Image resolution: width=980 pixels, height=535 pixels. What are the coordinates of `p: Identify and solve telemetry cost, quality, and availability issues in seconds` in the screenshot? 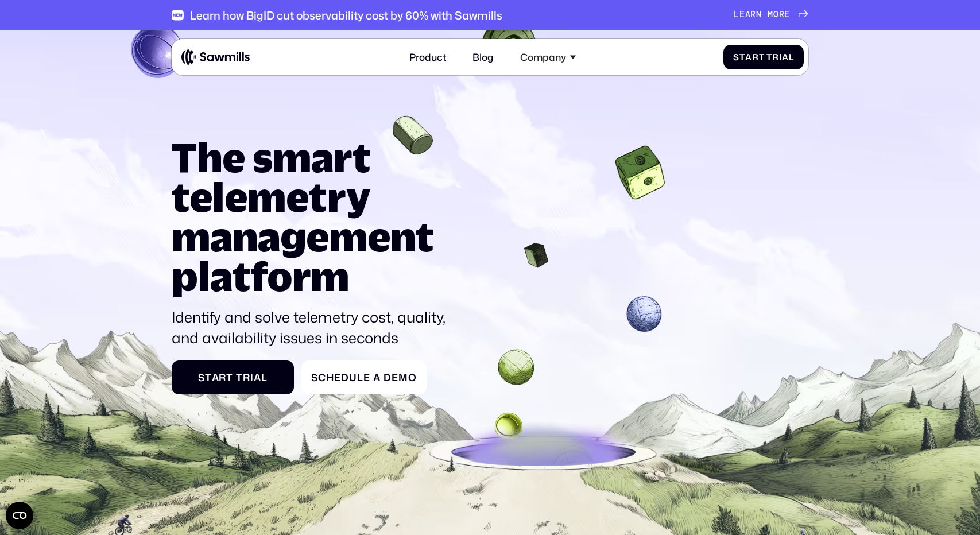 It's located at (314, 328).